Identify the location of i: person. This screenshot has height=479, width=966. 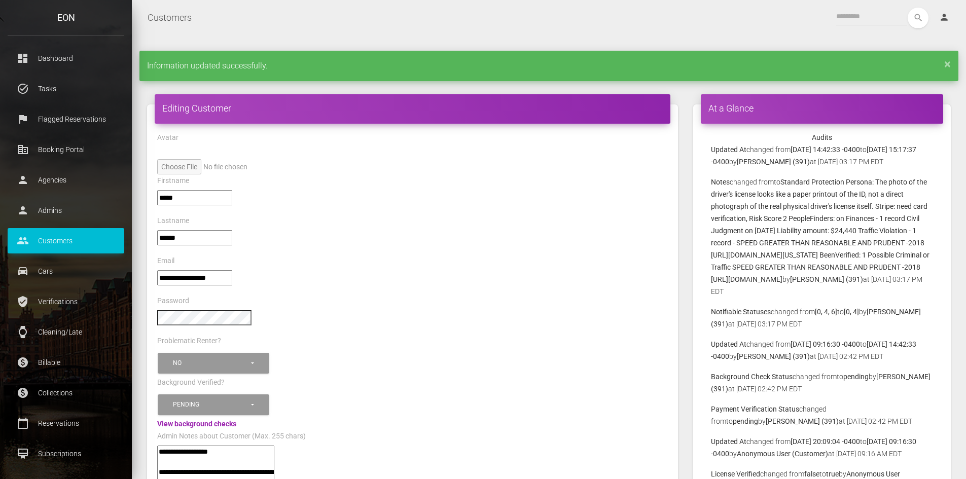
(944, 17).